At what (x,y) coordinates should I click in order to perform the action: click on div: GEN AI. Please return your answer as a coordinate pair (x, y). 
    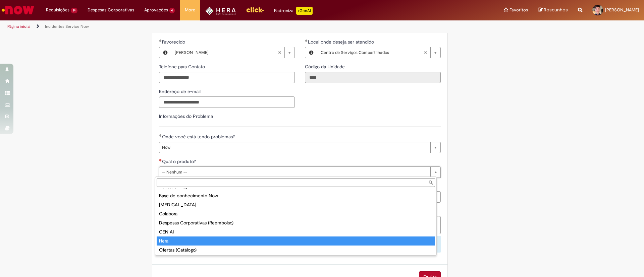
    Looking at the image, I should click on (296, 232).